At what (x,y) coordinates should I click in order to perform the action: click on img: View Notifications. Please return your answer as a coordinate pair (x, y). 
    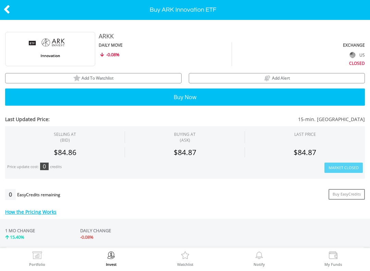
    Looking at the image, I should click on (259, 256).